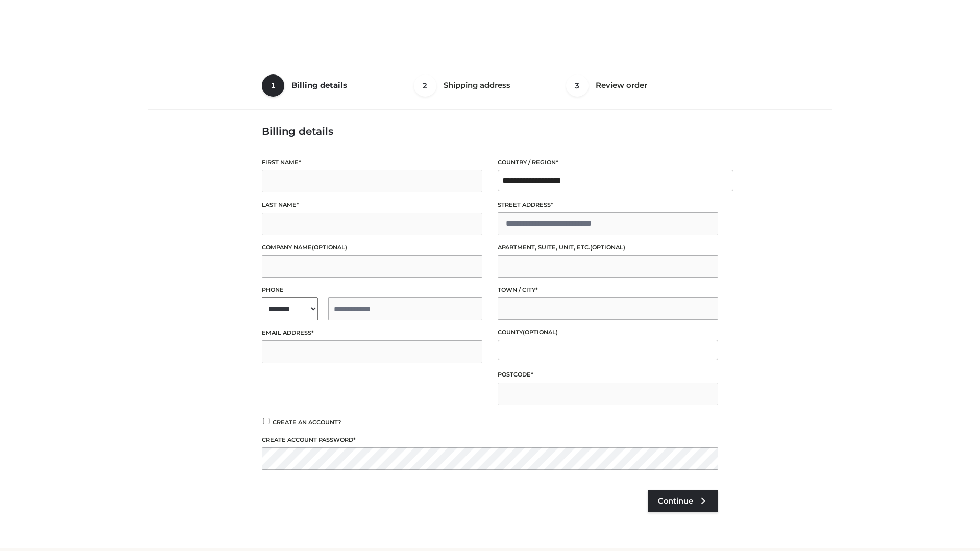 This screenshot has width=980, height=551. I want to click on span: 1, so click(273, 86).